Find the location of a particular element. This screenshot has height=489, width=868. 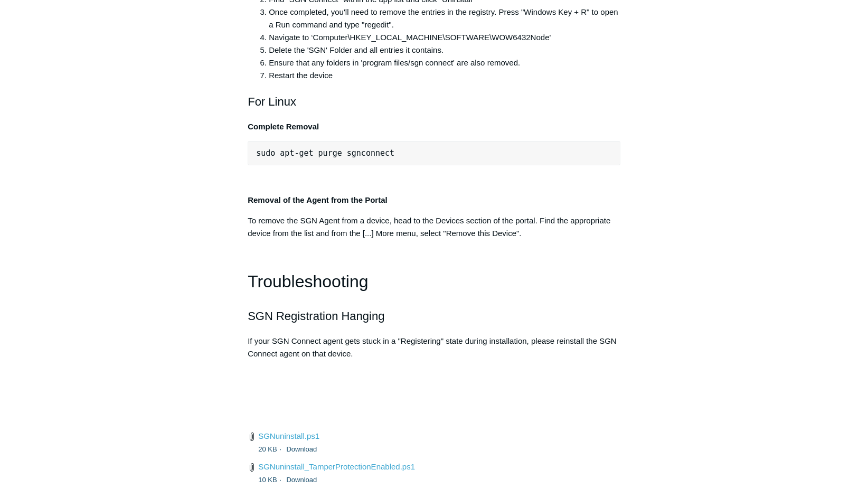

a: SGNuninstall.ps1 is located at coordinates (288, 435).